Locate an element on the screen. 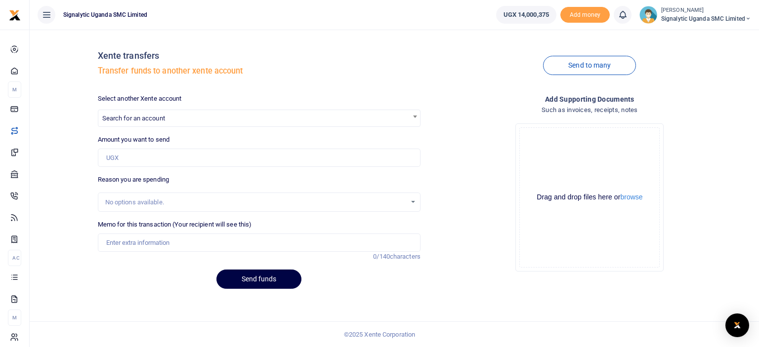  input: UGX is located at coordinates (259, 158).